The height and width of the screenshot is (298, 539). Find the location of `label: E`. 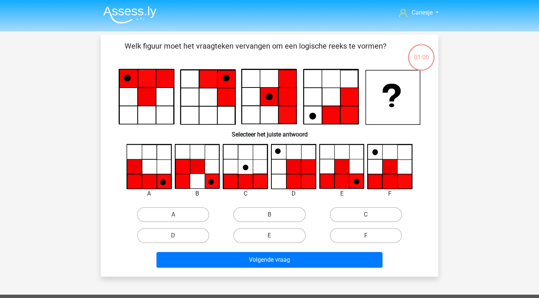

label: E is located at coordinates (269, 236).